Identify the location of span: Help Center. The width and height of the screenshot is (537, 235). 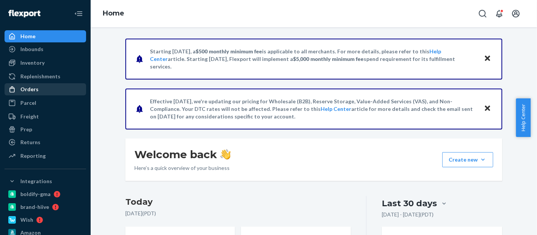
(523, 118).